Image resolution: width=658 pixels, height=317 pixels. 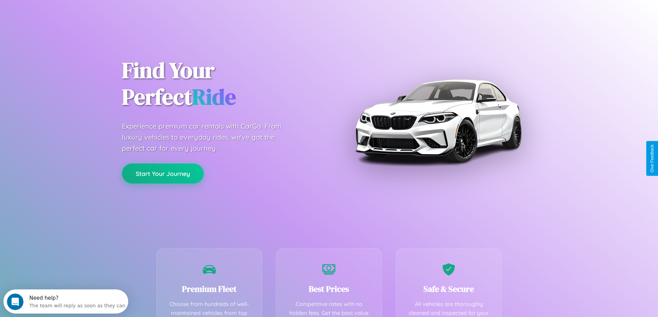 I want to click on div: Need help?, so click(x=74, y=9).